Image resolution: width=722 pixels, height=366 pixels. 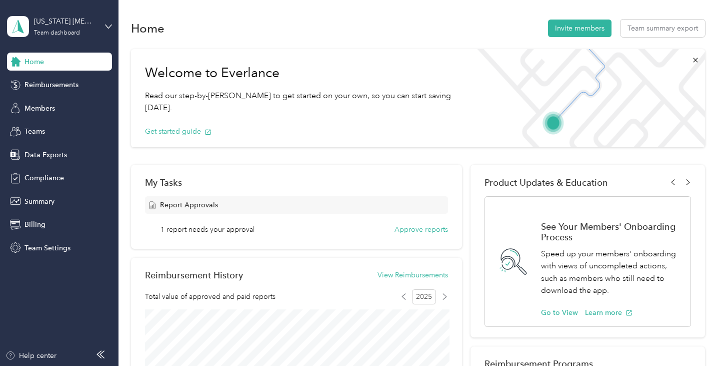 I want to click on span: Home, so click(x=34, y=62).